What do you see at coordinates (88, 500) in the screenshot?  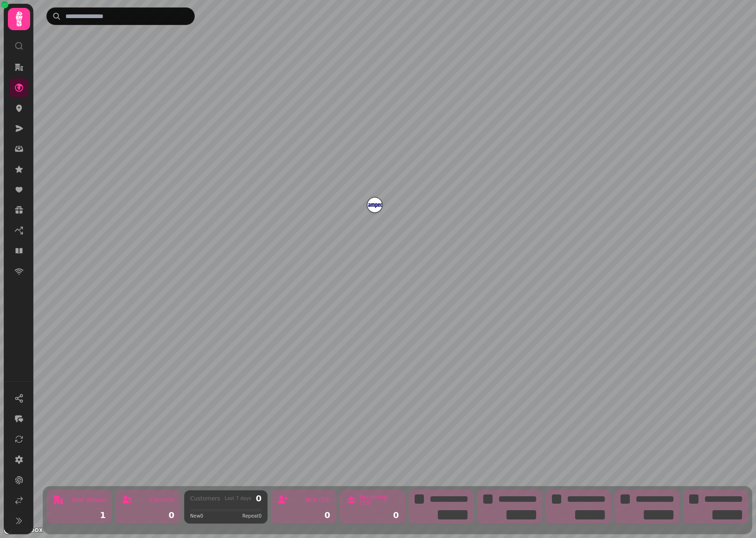 I see `div: Total Venues` at bounding box center [88, 500].